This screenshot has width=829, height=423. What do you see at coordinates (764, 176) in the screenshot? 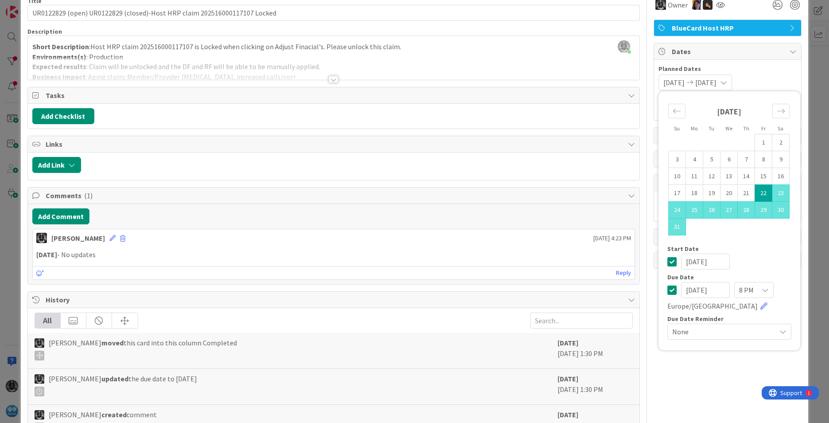
I see `td: Choose Friday, 08/15/2025 12:00 PM as your check-in date. It’s available.` at bounding box center [764, 176].